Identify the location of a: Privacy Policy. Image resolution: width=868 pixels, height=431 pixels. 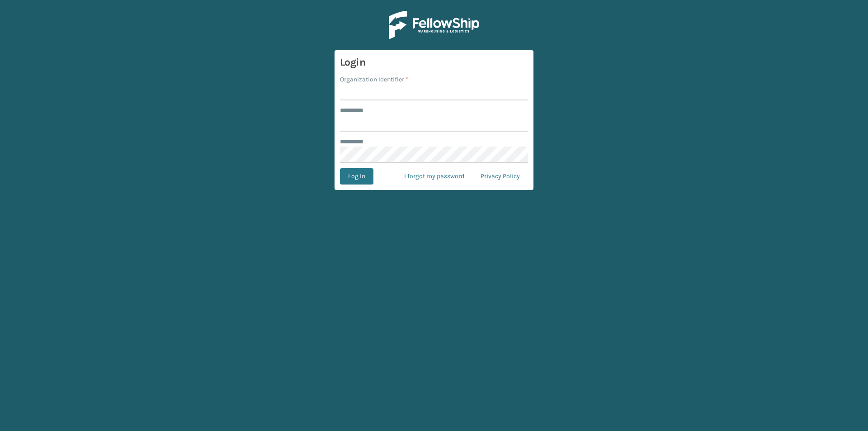
(500, 176).